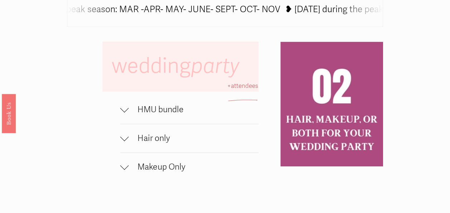  I want to click on tspan: ❥ peak season: MAR -APR- MAY- JUNE- SEPT- OCT- NOV, so click(168, 9).